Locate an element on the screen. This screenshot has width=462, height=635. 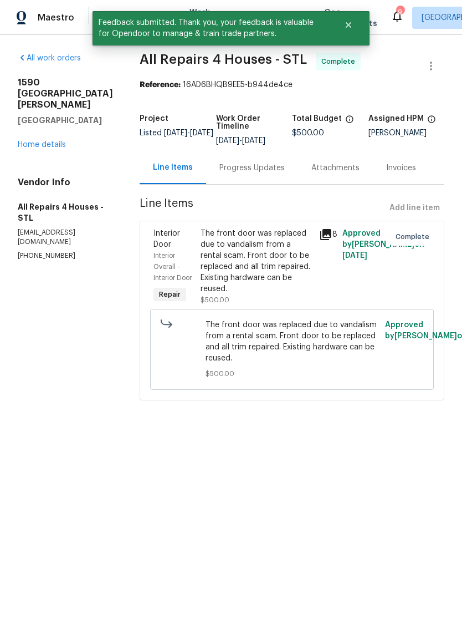
div: Invoices is located at coordinates (401, 168).